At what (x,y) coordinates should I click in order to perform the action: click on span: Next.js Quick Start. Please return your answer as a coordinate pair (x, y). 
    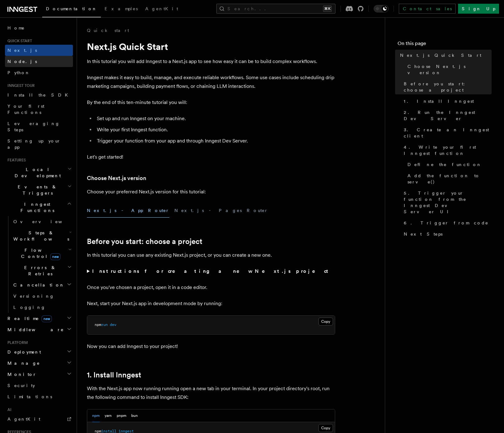
    Looking at the image, I should click on (441, 55).